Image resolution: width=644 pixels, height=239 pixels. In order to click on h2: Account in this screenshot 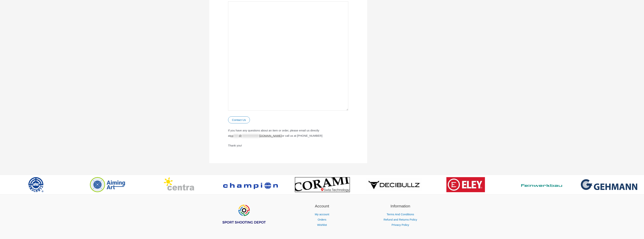, I will do `click(322, 206)`.